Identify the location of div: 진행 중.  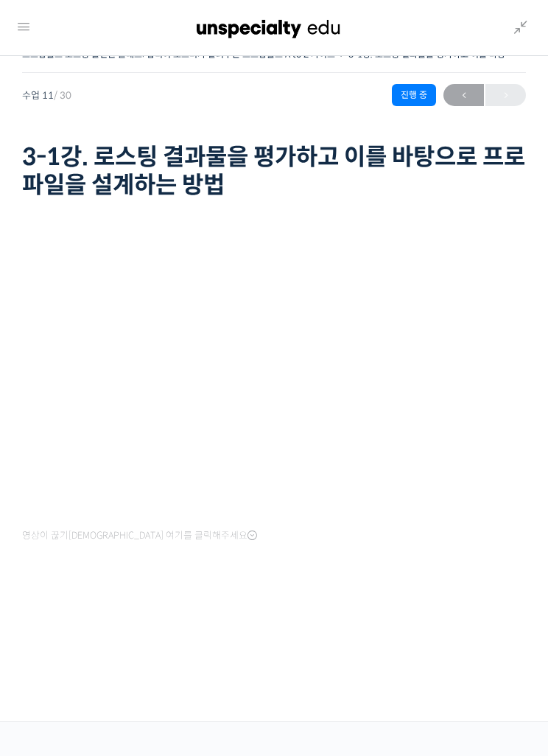
(414, 95).